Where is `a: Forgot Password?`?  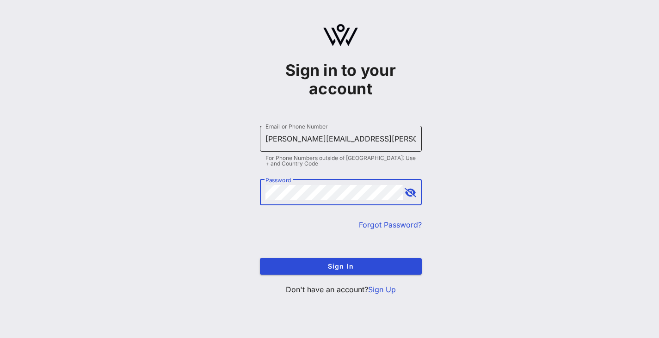
a: Forgot Password? is located at coordinates (390, 225).